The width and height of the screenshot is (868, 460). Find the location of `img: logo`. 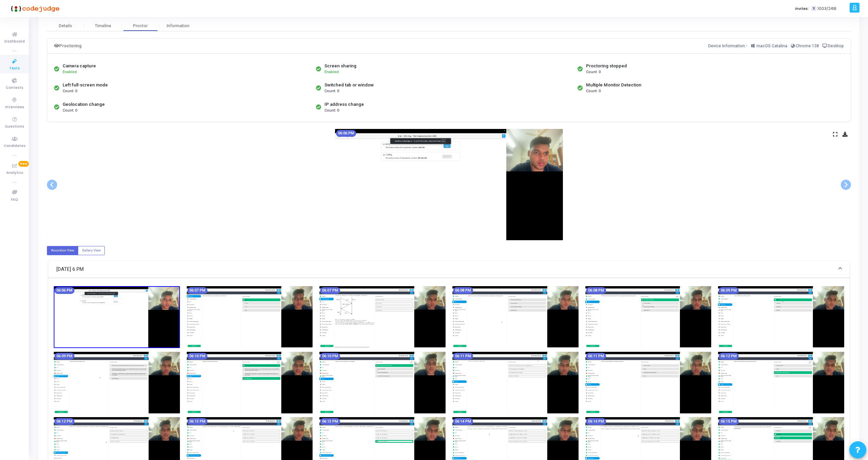

img: logo is located at coordinates (34, 8).